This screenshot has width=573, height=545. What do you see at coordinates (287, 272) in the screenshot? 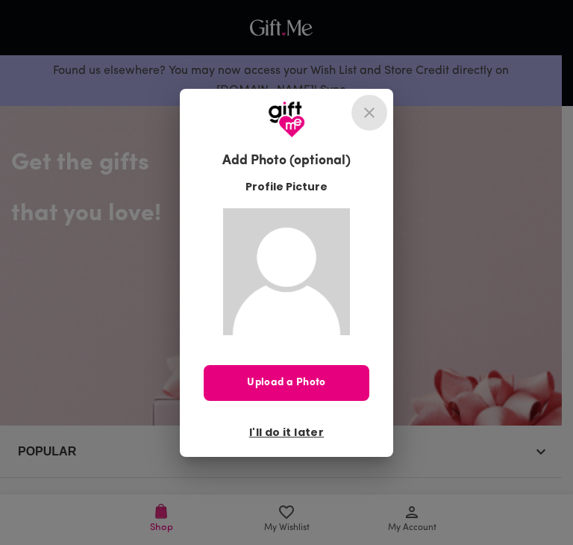
I see `img: Gift.me default profile picture` at bounding box center [287, 272].